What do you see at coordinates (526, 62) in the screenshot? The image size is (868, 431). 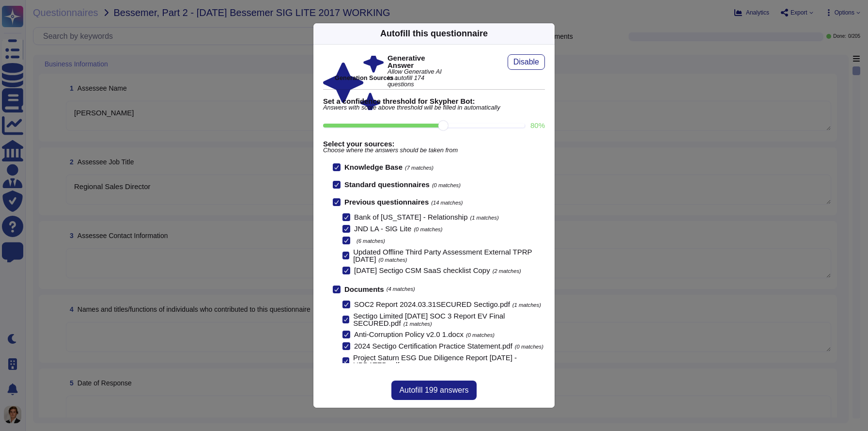 I see `button: Disable` at bounding box center [526, 62].